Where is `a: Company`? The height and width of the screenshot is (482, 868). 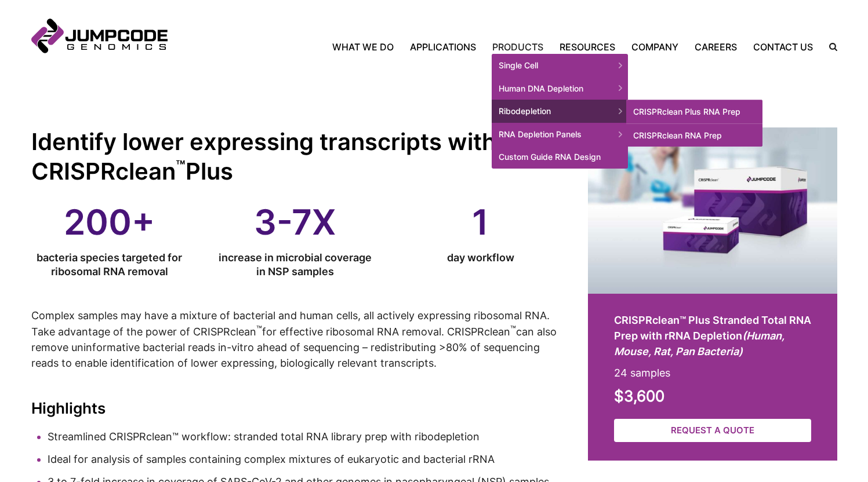
a: Company is located at coordinates (654, 47).